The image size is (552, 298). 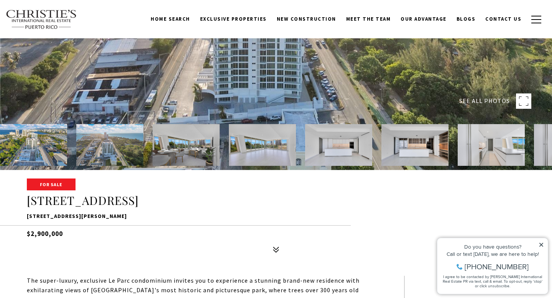 What do you see at coordinates (485, 101) in the screenshot?
I see `span: SEE ALL PHOTOS` at bounding box center [485, 101].